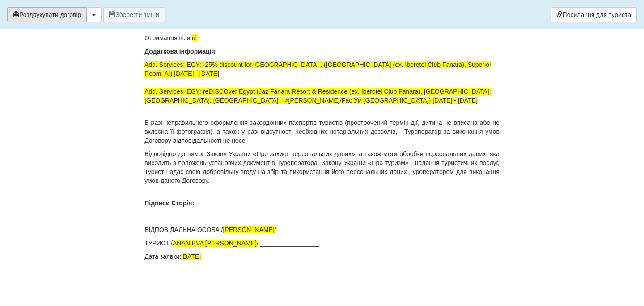  I want to click on span: ні, so click(194, 38).